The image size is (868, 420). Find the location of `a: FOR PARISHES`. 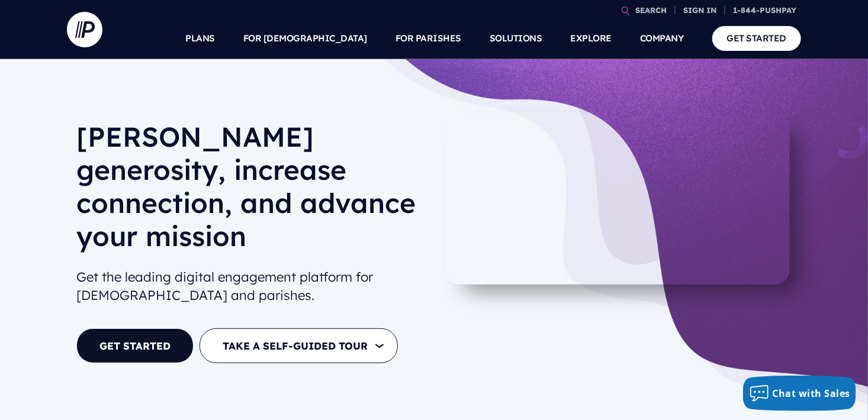

a: FOR PARISHES is located at coordinates (428, 39).